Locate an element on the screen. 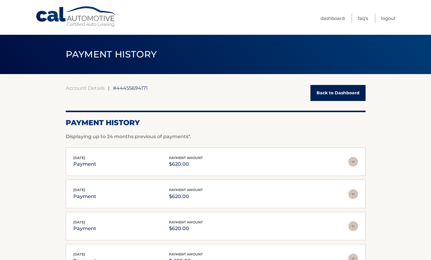  a: Back to Dashboard is located at coordinates (338, 93).